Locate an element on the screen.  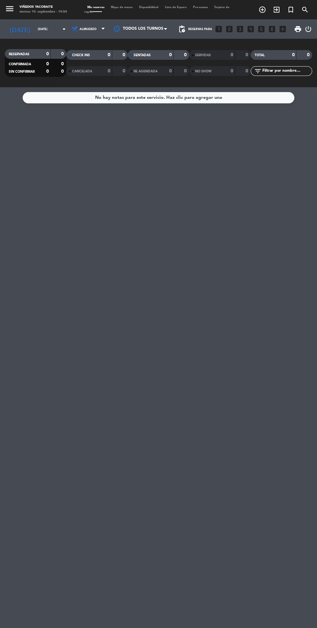
i: add_box is located at coordinates (283, 29).